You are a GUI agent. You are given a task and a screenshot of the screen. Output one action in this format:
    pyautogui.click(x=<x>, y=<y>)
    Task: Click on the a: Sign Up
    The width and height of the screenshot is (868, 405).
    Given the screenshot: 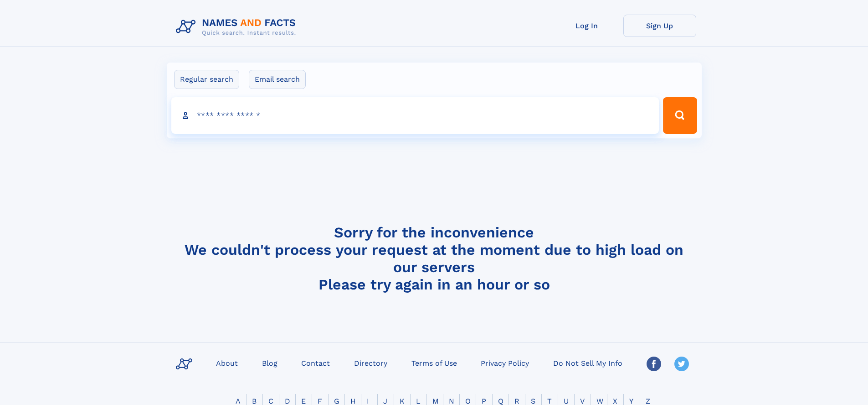 What is the action you would take?
    pyautogui.click(x=660, y=25)
    